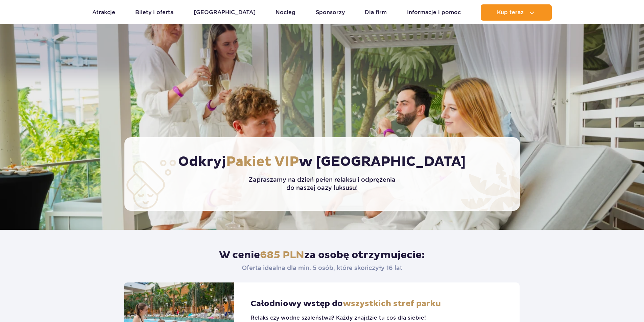 This screenshot has width=644, height=322. What do you see at coordinates (516, 12) in the screenshot?
I see `button: Kup teraz` at bounding box center [516, 12].